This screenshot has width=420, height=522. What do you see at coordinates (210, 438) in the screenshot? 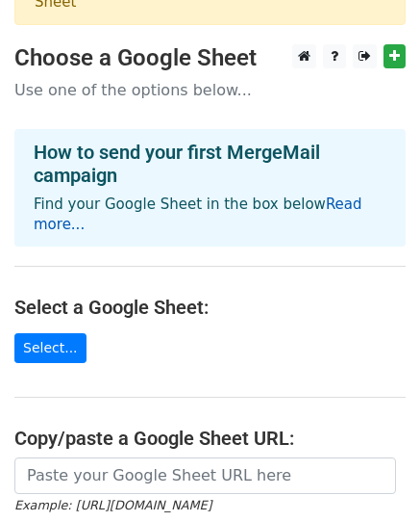
I see `h4: Copy/paste a Google Sheet URL:` at bounding box center [210, 438].